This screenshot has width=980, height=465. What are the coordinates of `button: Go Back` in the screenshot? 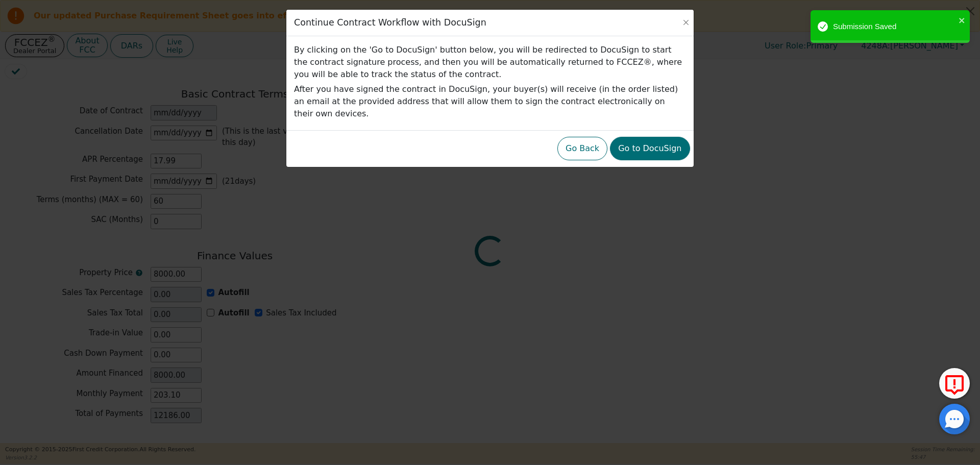 It's located at (582, 148).